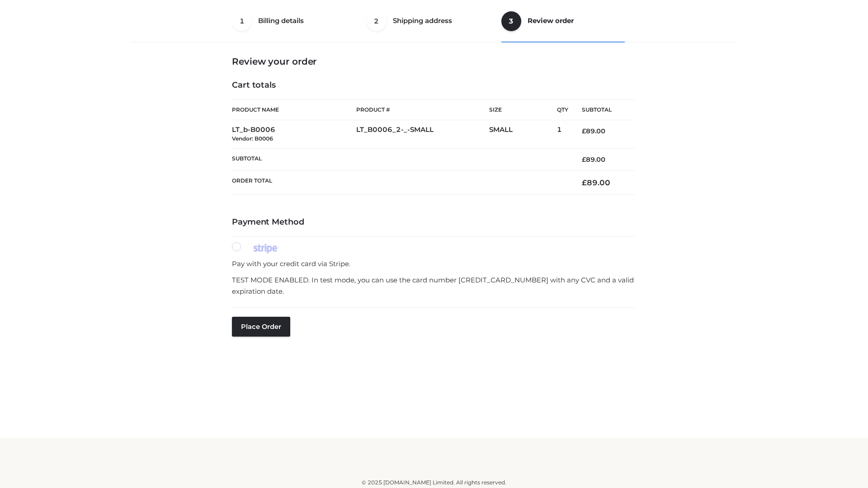 This screenshot has height=488, width=868. I want to click on p: Pay with your credit card via Stripe., so click(434, 264).